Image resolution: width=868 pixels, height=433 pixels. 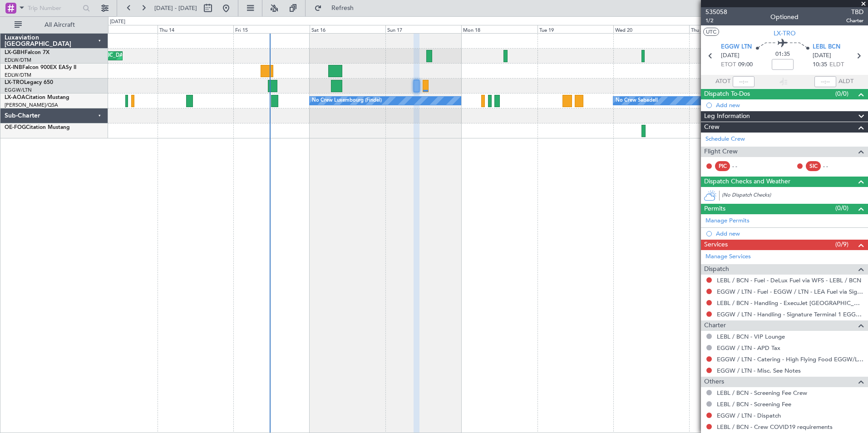 What do you see at coordinates (813, 166) in the screenshot?
I see `div: SIC` at bounding box center [813, 166].